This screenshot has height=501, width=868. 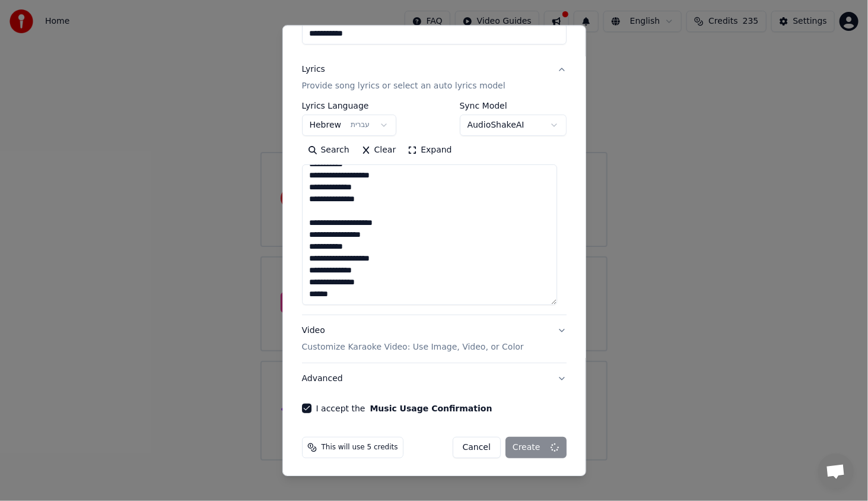 I want to click on button: LyricsProvide song lyrics or select an auto lyrics model, so click(x=434, y=78).